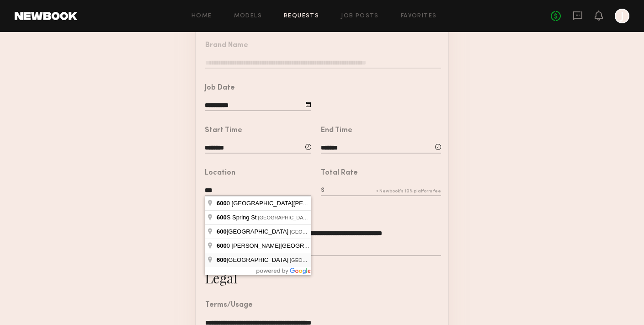 This screenshot has width=644, height=325. I want to click on a: Models, so click(248, 16).